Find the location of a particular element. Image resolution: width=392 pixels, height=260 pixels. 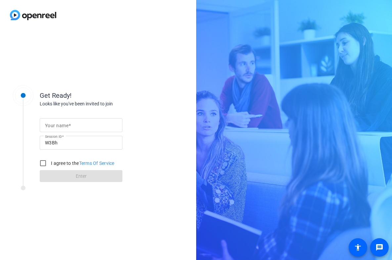

mat-label: Session ID is located at coordinates (53, 136).